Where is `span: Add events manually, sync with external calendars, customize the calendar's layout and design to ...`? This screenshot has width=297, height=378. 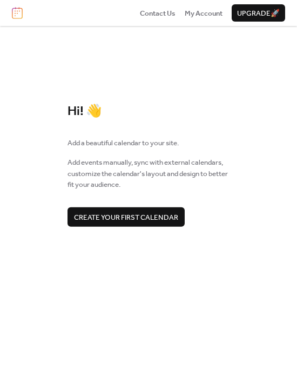 span: Add events manually, sync with external calendars, customize the calendar's layout and design to ... is located at coordinates (149, 173).